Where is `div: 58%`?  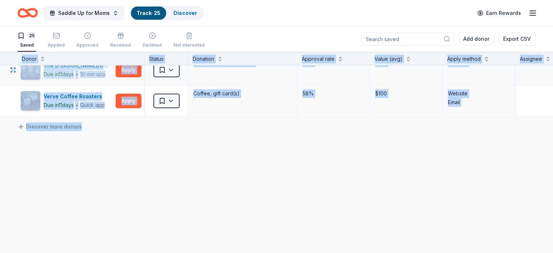 div: 58% is located at coordinates (333, 93).